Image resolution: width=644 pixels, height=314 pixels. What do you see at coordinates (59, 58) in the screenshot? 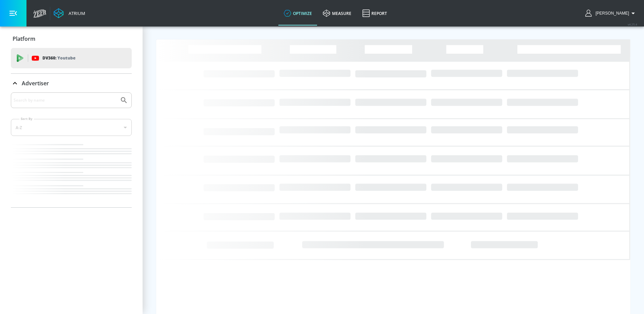
I see `p: DV360:` at bounding box center [59, 58].